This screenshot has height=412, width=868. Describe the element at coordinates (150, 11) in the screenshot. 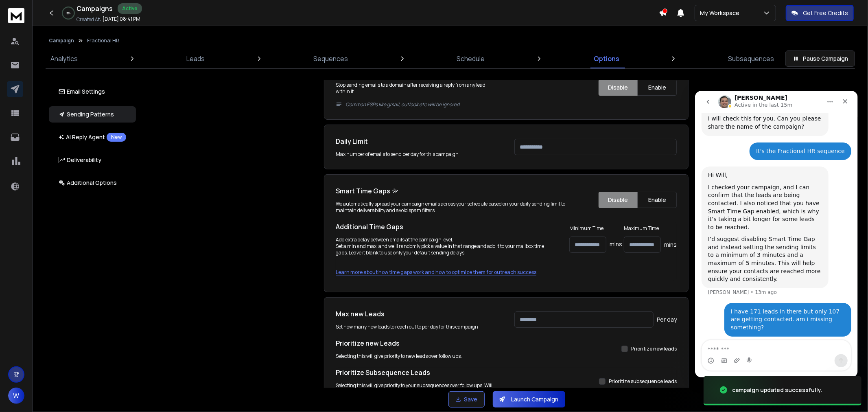

I see `div: Close` at that location.